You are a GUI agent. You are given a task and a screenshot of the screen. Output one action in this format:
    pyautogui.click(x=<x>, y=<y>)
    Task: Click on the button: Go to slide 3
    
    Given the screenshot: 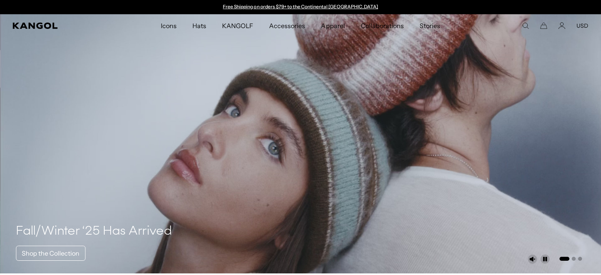 What is the action you would take?
    pyautogui.click(x=580, y=258)
    